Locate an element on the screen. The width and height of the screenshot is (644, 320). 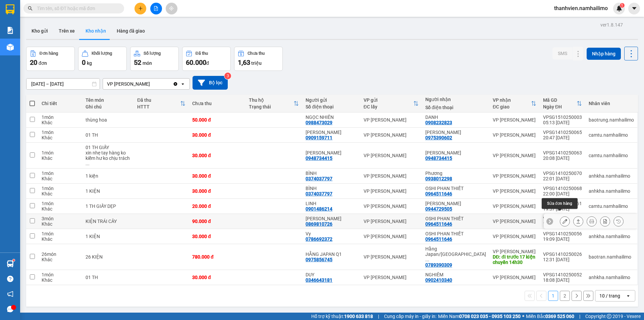
span: 0 is located at coordinates (84, 62).